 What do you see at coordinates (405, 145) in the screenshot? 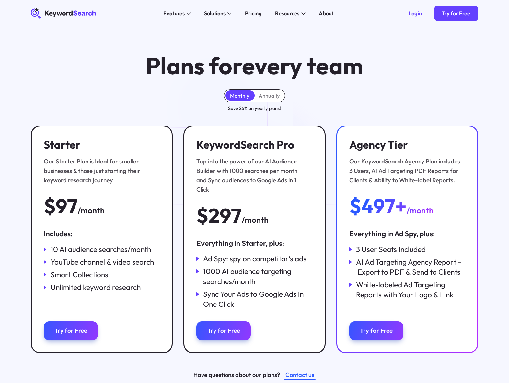
I see `h3: Agency Tier` at bounding box center [405, 145].